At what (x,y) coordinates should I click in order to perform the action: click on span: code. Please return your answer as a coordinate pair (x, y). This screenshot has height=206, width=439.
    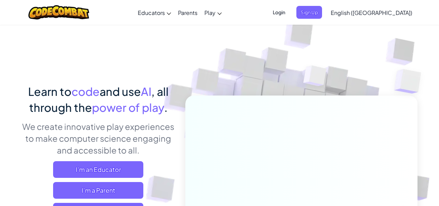
    Looking at the image, I should click on (85, 91).